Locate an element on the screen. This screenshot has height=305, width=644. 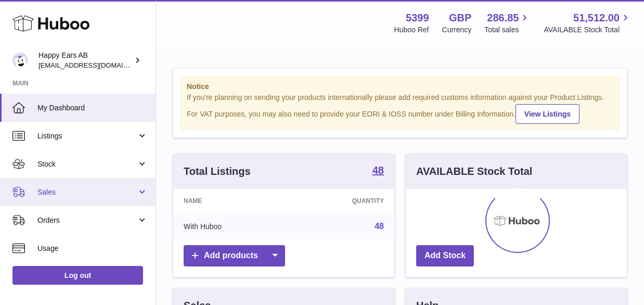
div: Currency is located at coordinates (457, 30).